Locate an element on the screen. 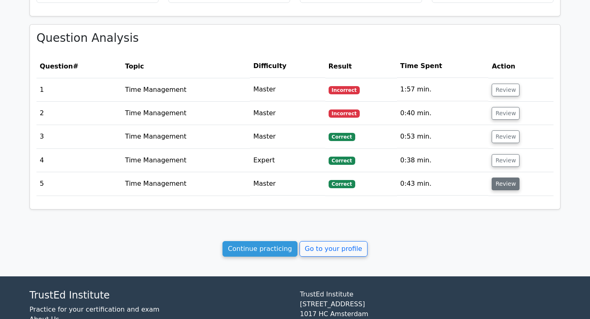  td: 0:38 min. is located at coordinates (443, 160).